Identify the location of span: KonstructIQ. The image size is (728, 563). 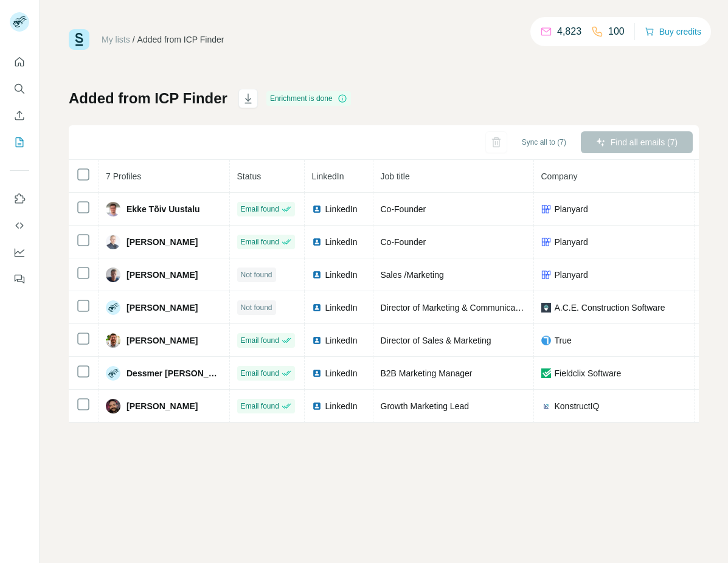
(577, 407).